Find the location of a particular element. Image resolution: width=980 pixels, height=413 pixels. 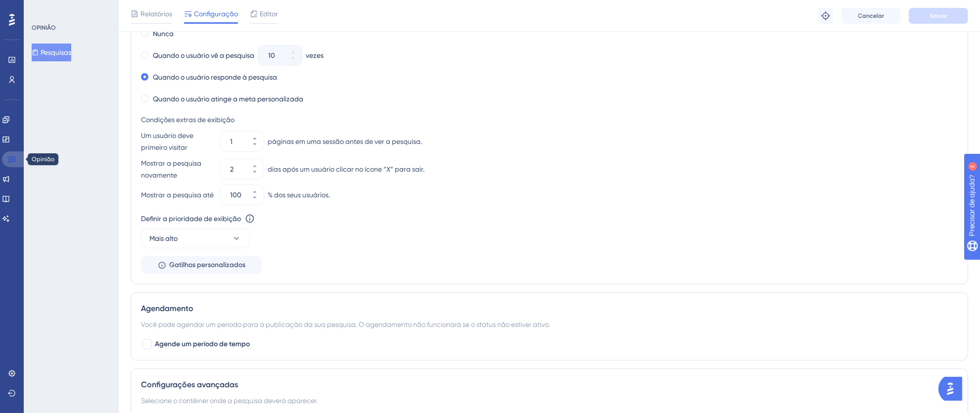

font: páginas em uma sessão antes de ver a pesquisa. is located at coordinates (345, 141).